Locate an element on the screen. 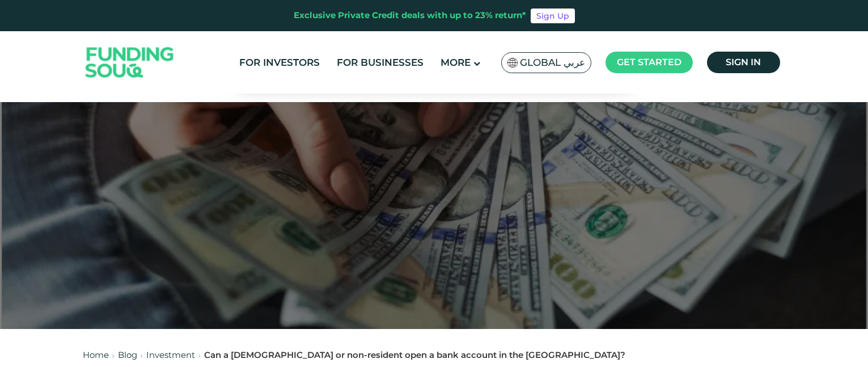  a: Home is located at coordinates (96, 355).